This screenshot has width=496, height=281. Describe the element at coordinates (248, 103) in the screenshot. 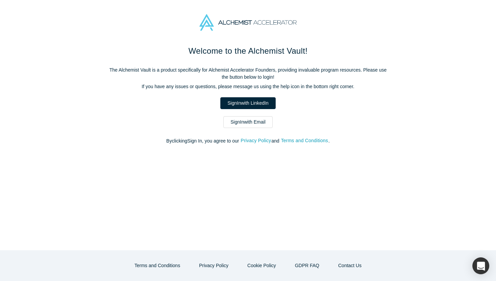

I see `a: SignInwith LinkedIn` at that location.